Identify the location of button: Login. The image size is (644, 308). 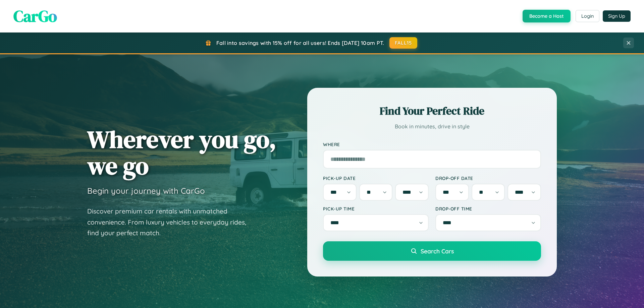
(588, 16).